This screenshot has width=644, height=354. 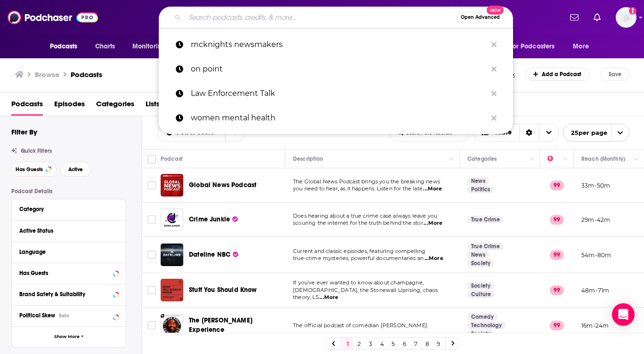 I want to click on a: Categories, so click(x=115, y=106).